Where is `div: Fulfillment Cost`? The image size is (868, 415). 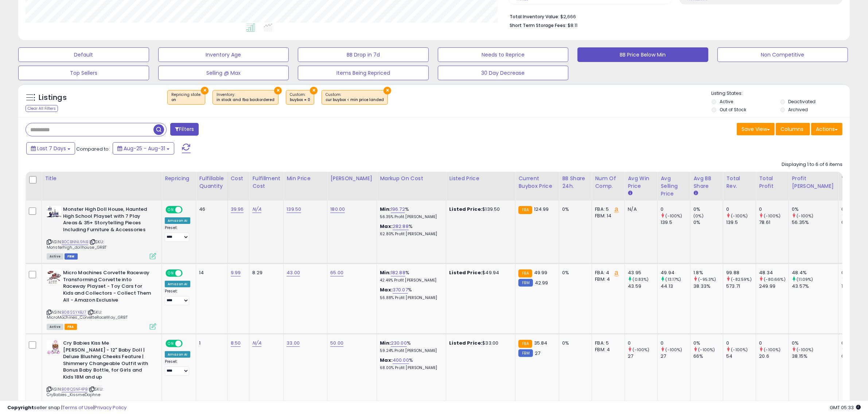
div: Fulfillment Cost is located at coordinates (267, 182).